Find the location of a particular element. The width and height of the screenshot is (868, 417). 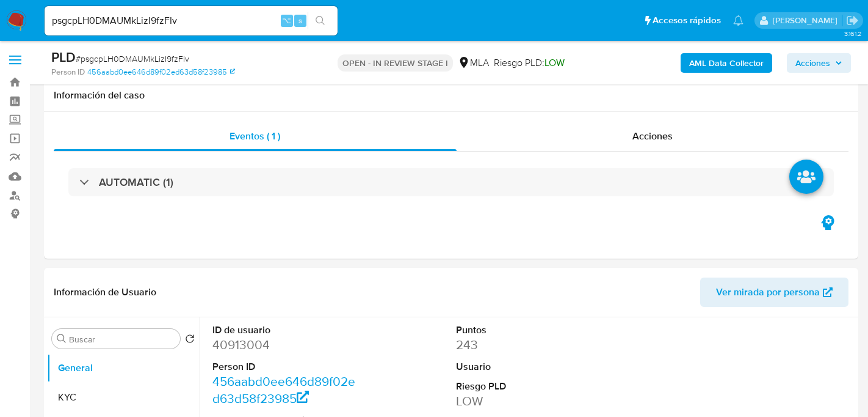

dt: Usuario is located at coordinates (531, 366).